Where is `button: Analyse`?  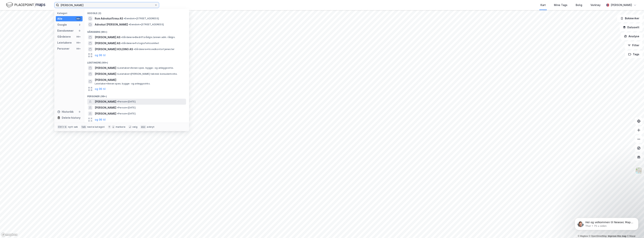 button: Analyse is located at coordinates (632, 36).